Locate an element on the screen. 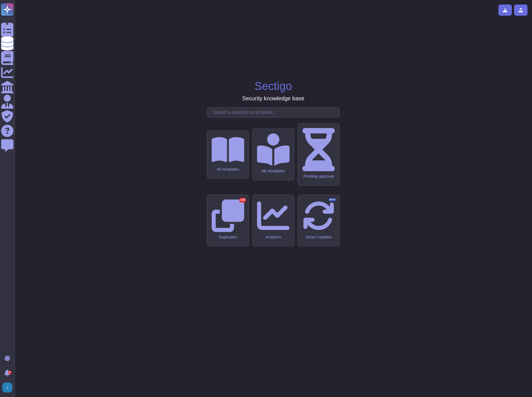  div: Pending approval is located at coordinates (319, 176).